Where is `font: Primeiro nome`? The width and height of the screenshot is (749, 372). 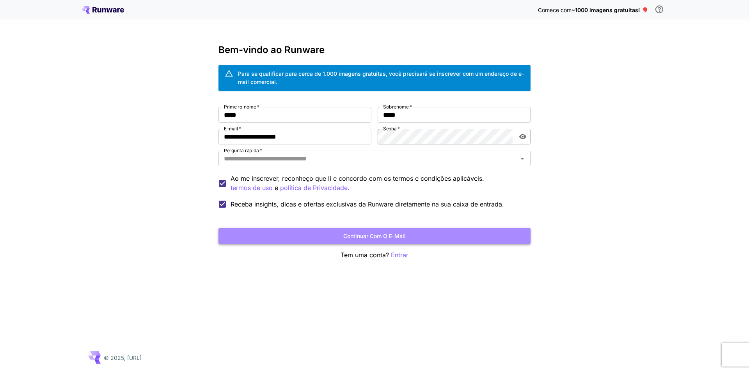
font: Primeiro nome is located at coordinates (240, 107).